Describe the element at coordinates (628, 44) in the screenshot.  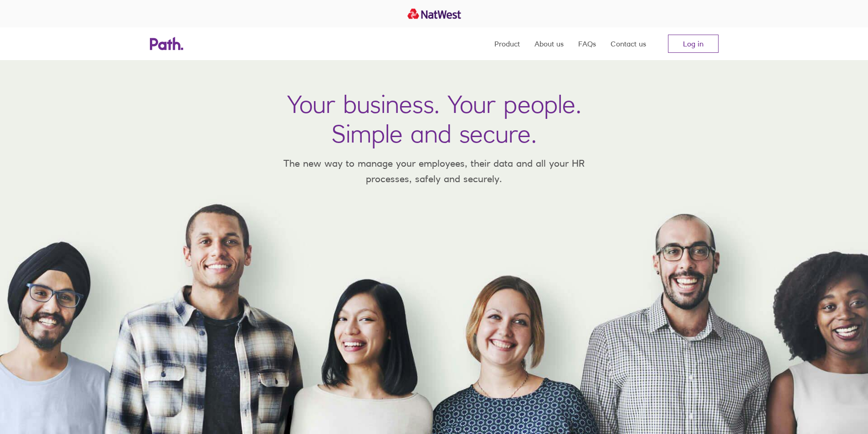
I see `a: Contact us` at that location.